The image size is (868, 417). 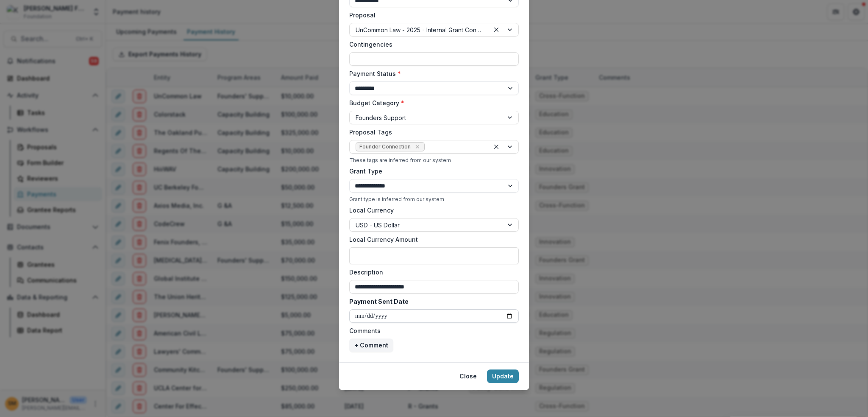 I want to click on span: Founder Connection, so click(x=385, y=147).